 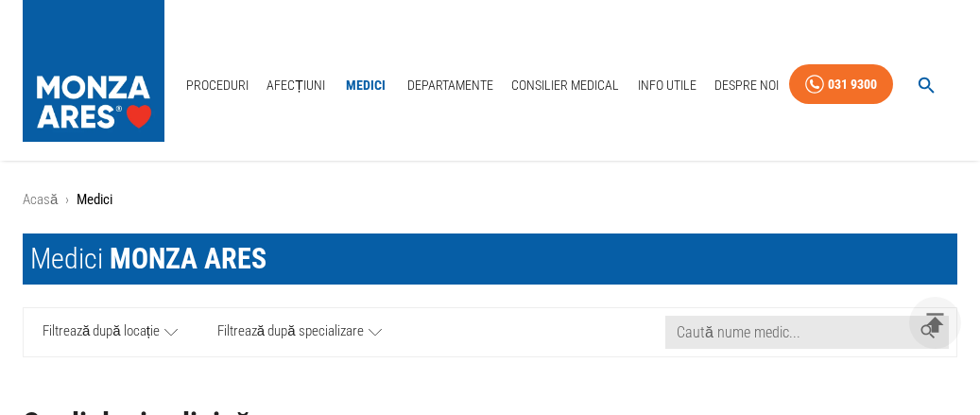 I want to click on a: Consilier Medical, so click(x=565, y=85).